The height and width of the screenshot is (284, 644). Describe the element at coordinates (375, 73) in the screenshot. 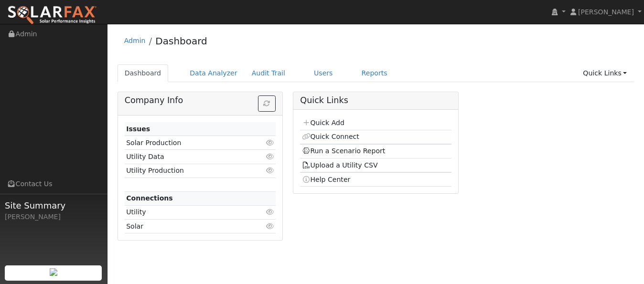

I see `a: Reports` at that location.